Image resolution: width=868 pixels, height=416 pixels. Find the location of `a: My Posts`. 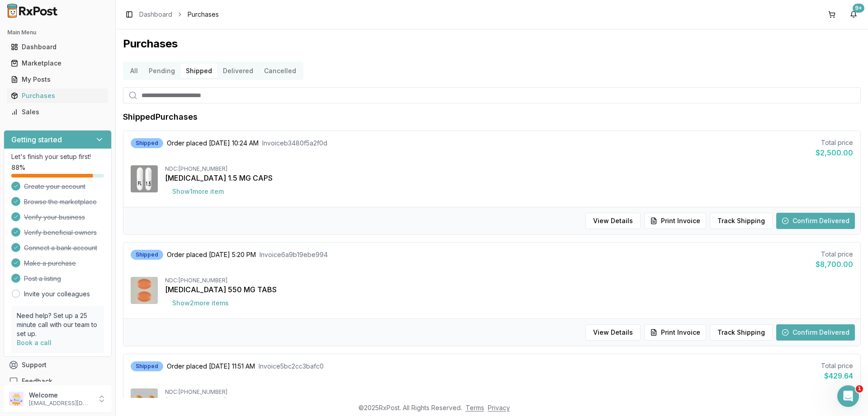

a: My Posts is located at coordinates (57, 79).